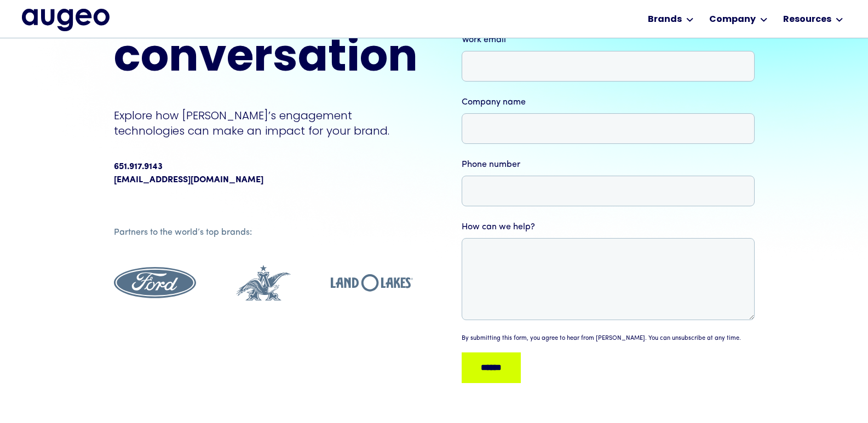 This screenshot has width=868, height=423. Describe the element at coordinates (138, 167) in the screenshot. I see `div: 651.917.9143` at that location.